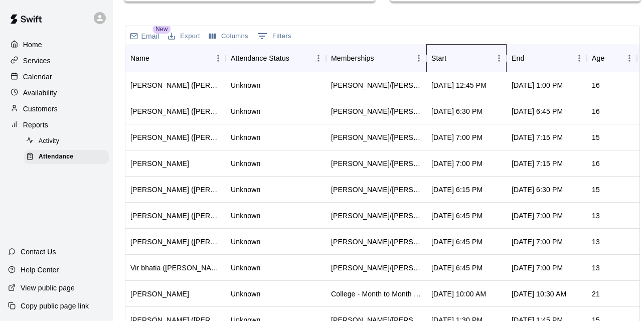 The width and height of the screenshot is (644, 321). Describe the element at coordinates (376, 164) in the screenshot. I see `div: Todd/Brad- 3 Month Membership - 2x per week` at that location.